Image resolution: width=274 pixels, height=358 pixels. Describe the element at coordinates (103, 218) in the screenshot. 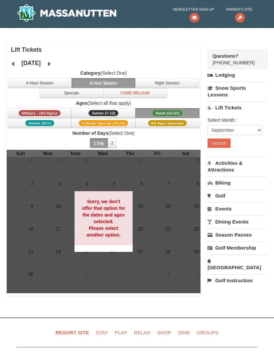

I see `strong: Sorry, we don't offer that option for the dates and ages selected. Please select another option.` at that location.